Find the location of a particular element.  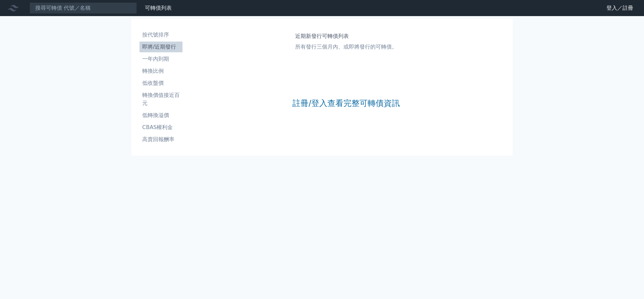

li: 按代號排序 is located at coordinates (161, 35).